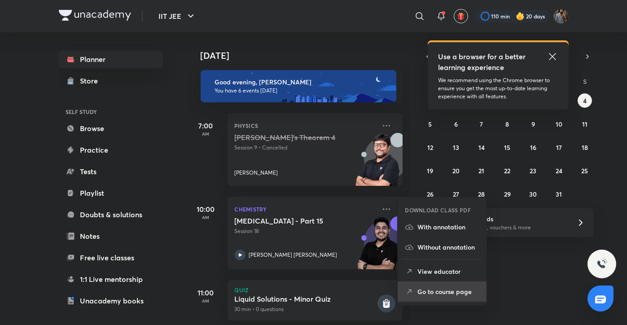 The width and height of the screenshot is (627, 325). What do you see at coordinates (456, 194) in the screenshot?
I see `abbr: October 27, 2025` at bounding box center [456, 194].